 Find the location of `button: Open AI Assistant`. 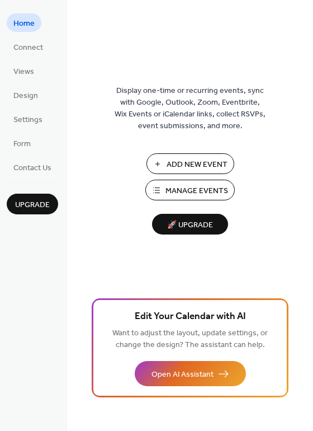

button: Open AI Assistant is located at coordinates (190, 373).